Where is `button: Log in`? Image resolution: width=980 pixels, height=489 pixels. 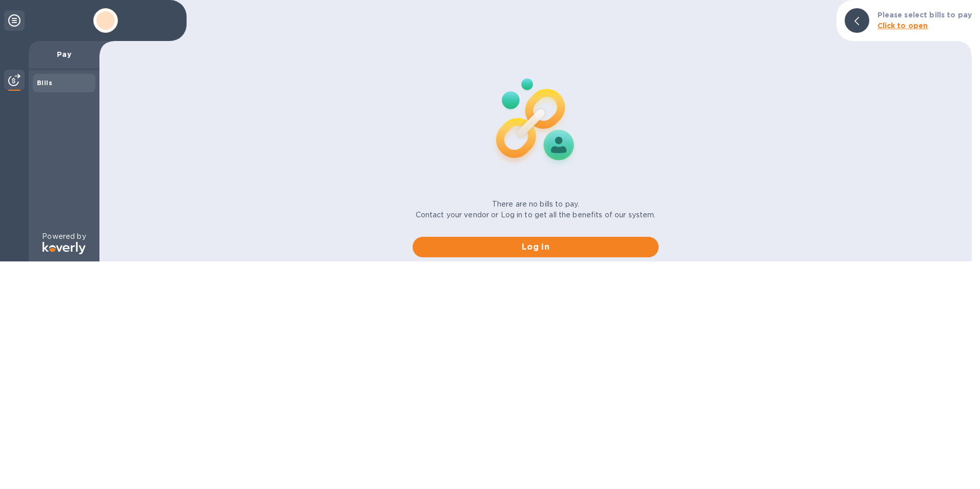
button: Log in is located at coordinates (536, 247).